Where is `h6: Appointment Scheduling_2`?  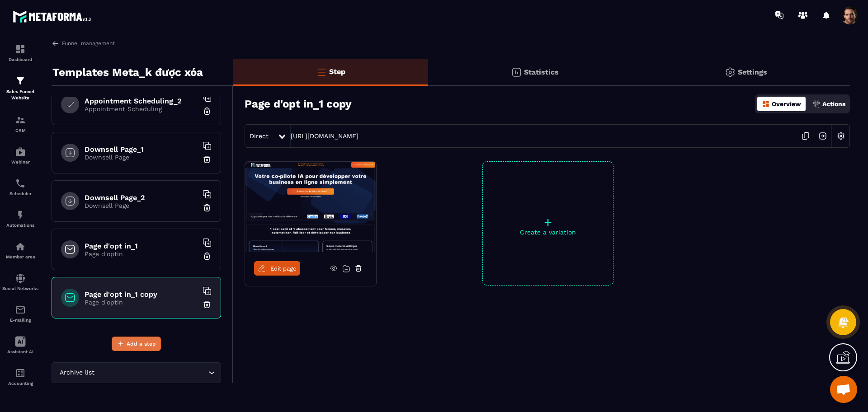 h6: Appointment Scheduling_2 is located at coordinates (141, 101).